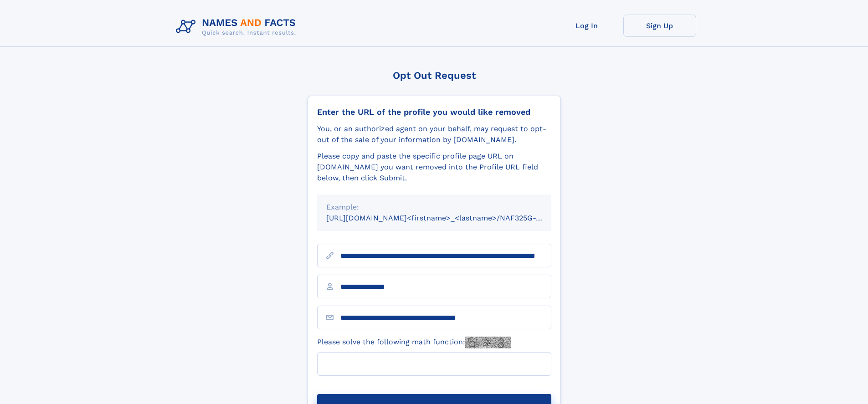 The image size is (868, 404). What do you see at coordinates (414, 342) in the screenshot?
I see `label: Please solve the following math function:` at bounding box center [414, 342].